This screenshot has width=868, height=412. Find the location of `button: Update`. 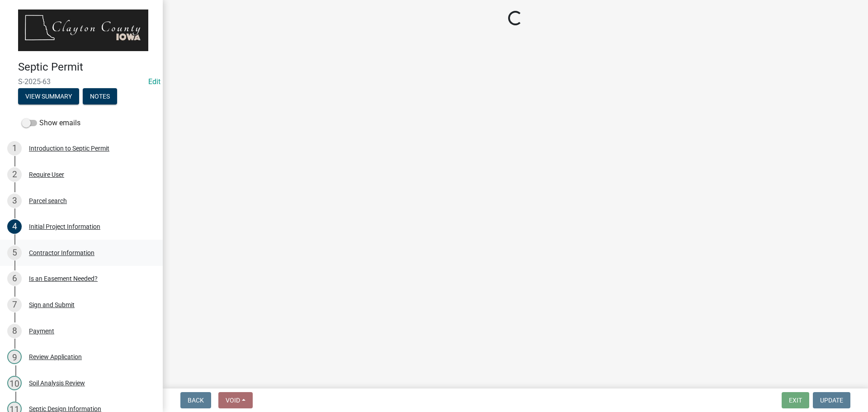

button: Update is located at coordinates (832, 400).